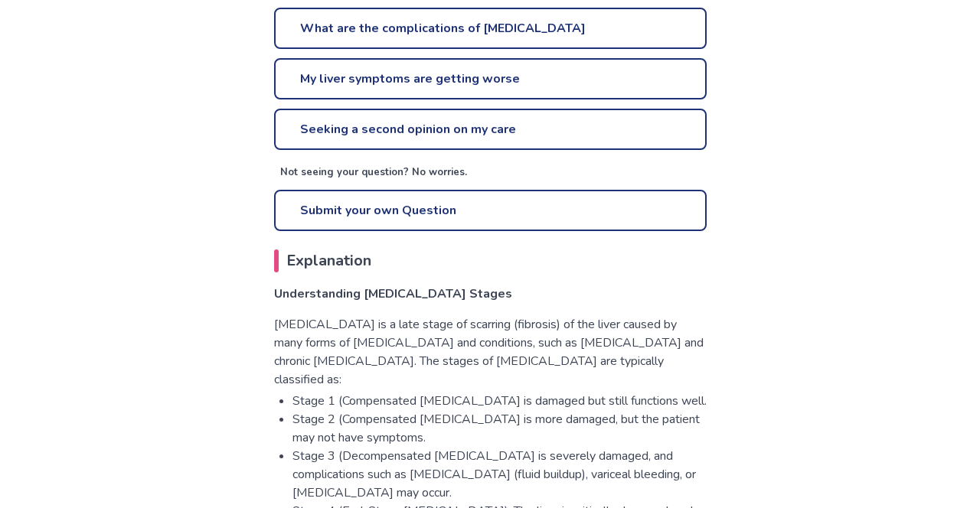 This screenshot has width=980, height=508. I want to click on a: Seeking a second opinion on my care, so click(490, 130).